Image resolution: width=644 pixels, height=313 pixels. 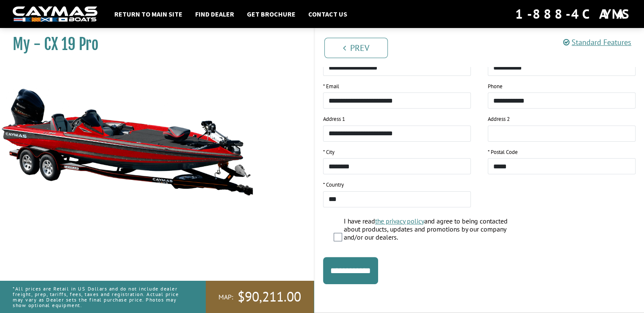 What do you see at coordinates (356, 48) in the screenshot?
I see `a: Prev` at bounding box center [356, 48].